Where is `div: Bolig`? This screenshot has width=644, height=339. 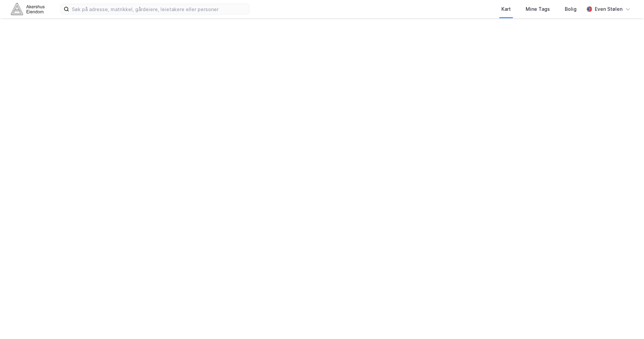
div: Bolig is located at coordinates (570, 9).